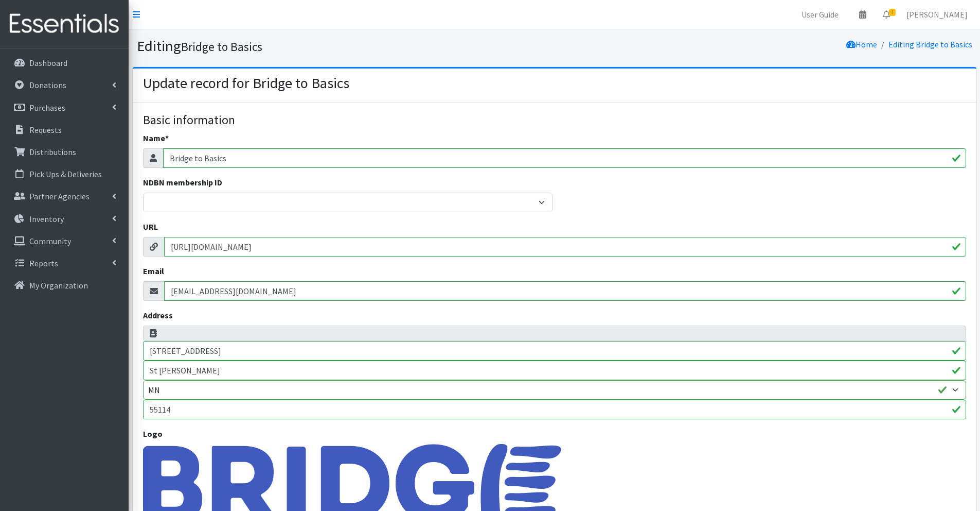 This screenshot has width=980, height=511. What do you see at coordinates (64, 285) in the screenshot?
I see `a: My Organization` at bounding box center [64, 285].